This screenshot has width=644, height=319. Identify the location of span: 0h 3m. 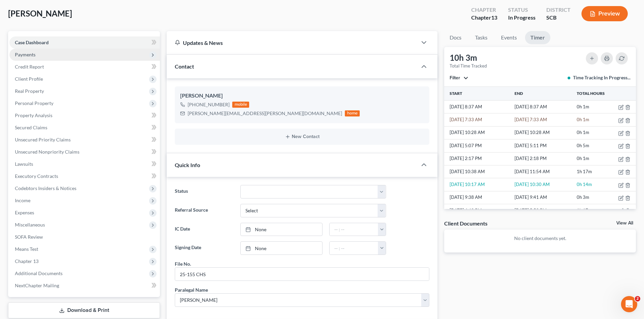
(583, 197).